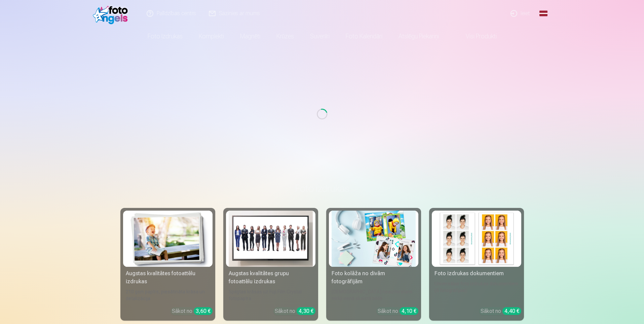 This screenshot has height=324, width=644. What do you see at coordinates (306, 311) in the screenshot?
I see `div: 4,30 €` at bounding box center [306, 311].